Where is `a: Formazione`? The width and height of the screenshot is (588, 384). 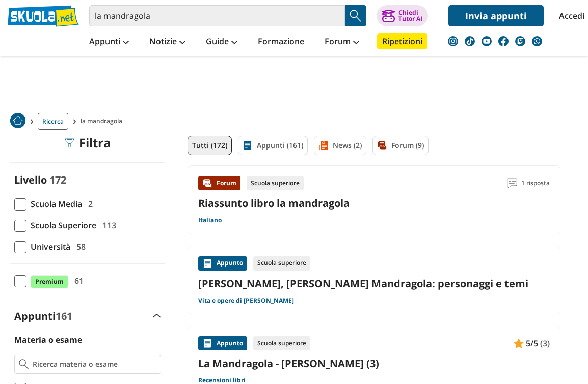
a: Formazione is located at coordinates (281, 42).